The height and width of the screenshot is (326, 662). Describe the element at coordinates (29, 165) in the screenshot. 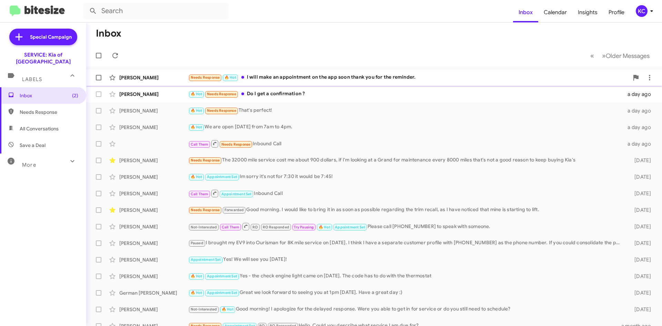

I see `span: More` at that location.